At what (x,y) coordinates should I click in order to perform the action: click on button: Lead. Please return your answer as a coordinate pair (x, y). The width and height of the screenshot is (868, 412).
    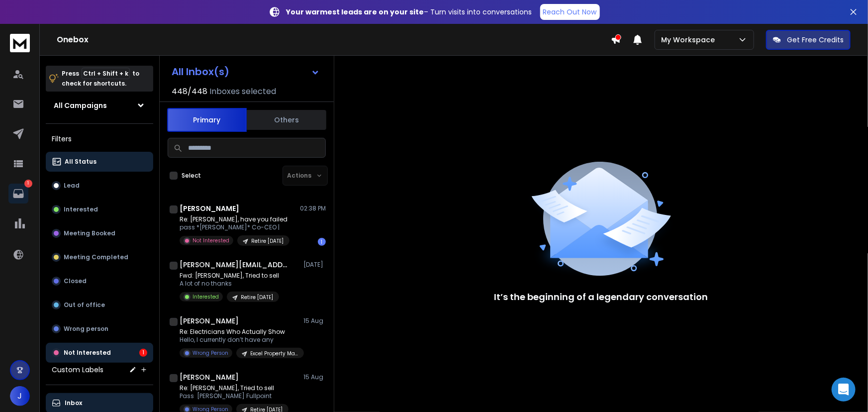
    Looking at the image, I should click on (100, 186).